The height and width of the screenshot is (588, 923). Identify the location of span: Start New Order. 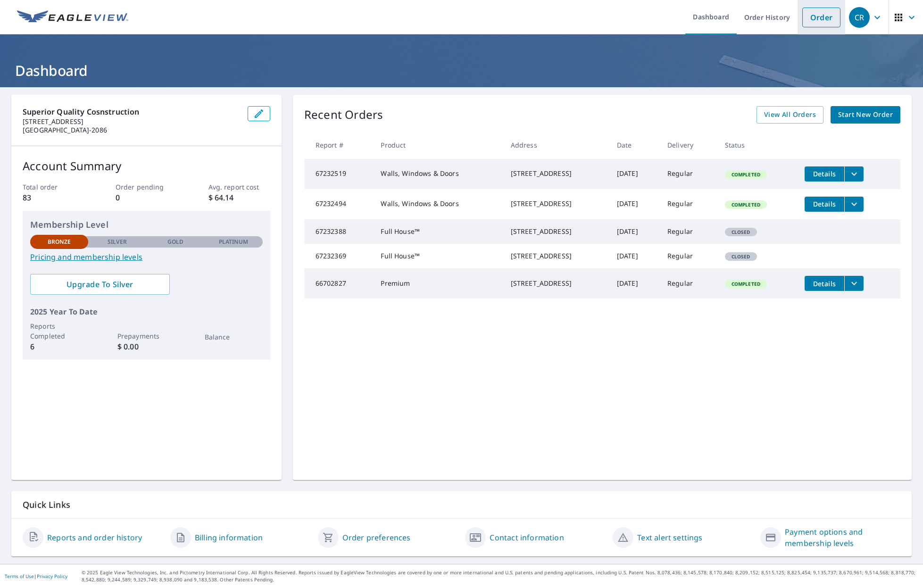
(866, 114).